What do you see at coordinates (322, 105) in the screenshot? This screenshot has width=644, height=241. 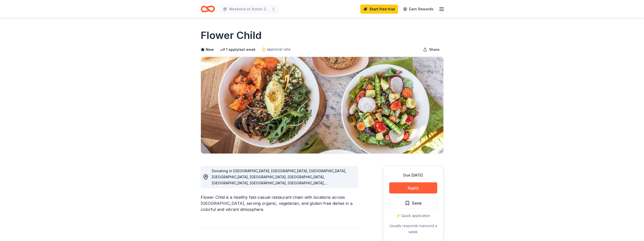 I see `img: Image for Flower Child` at bounding box center [322, 105].